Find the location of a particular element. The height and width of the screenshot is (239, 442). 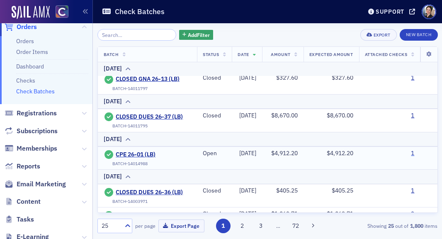

label: per page is located at coordinates (145, 226).